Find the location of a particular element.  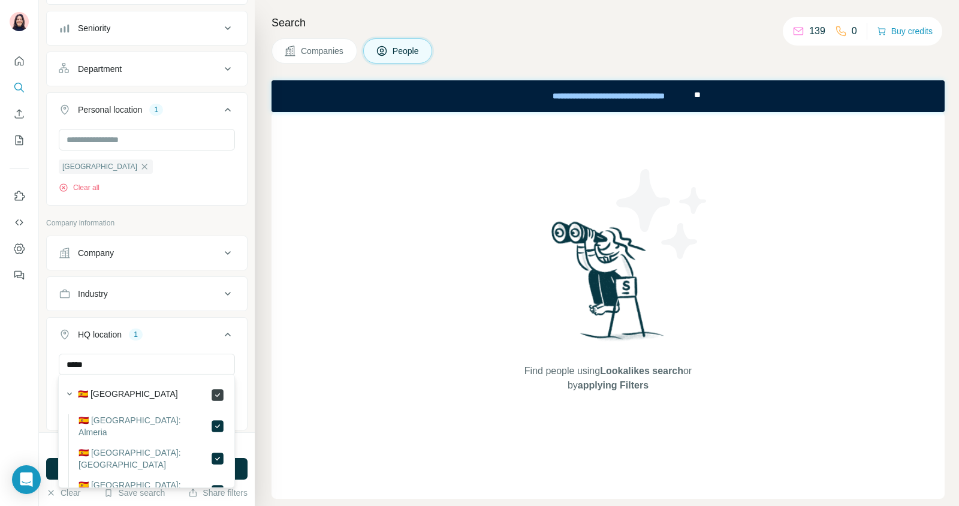

h4: Search is located at coordinates (608, 23).